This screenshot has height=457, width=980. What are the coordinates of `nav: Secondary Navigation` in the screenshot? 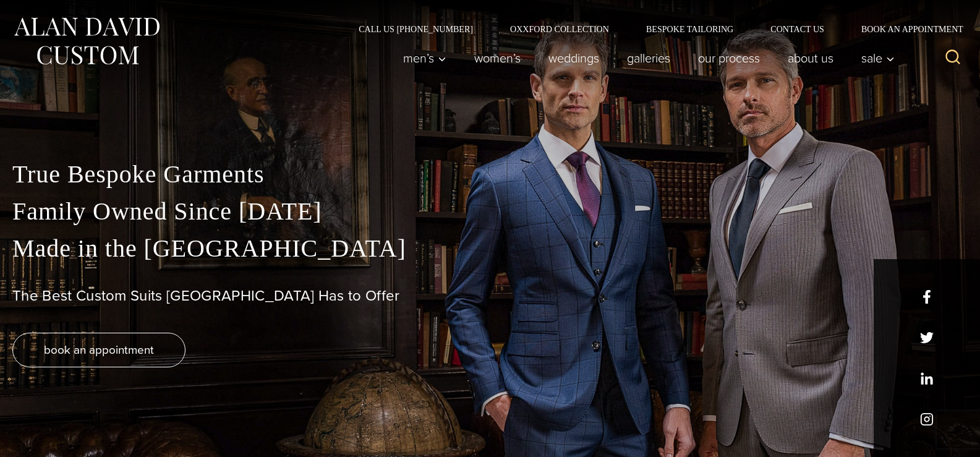 It's located at (654, 29).